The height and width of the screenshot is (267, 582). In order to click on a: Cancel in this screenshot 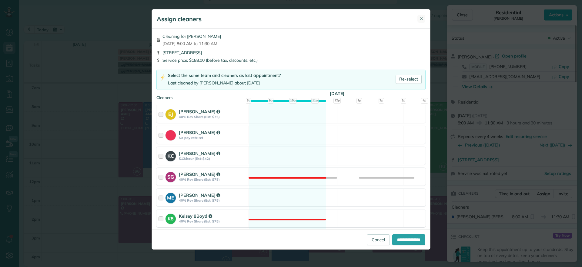, I will do `click(378, 240)`.